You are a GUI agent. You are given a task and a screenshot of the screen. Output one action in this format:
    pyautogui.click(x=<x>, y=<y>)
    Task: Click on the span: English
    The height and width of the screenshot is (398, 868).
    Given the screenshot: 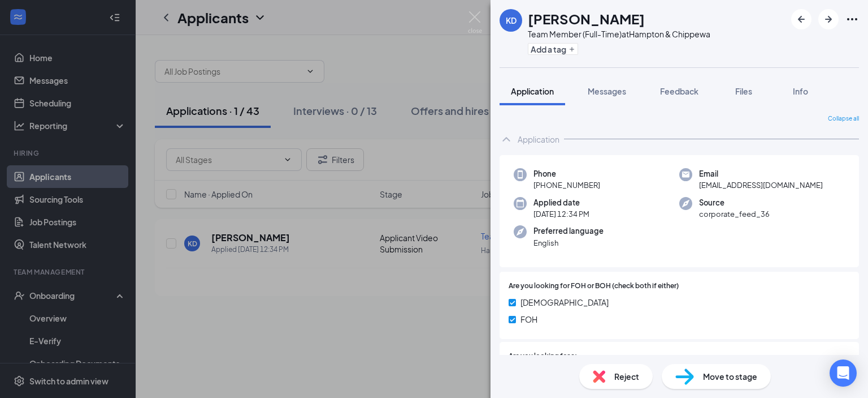 What is the action you would take?
    pyautogui.click(x=569, y=243)
    